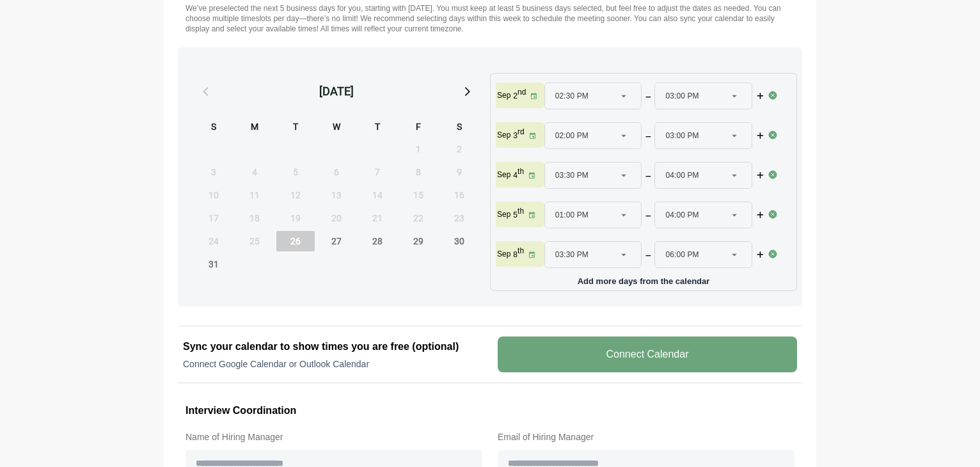 The width and height of the screenshot is (980, 467). Describe the element at coordinates (213, 241) in the screenshot. I see `span: Sunday, August 24, 2025` at that location.